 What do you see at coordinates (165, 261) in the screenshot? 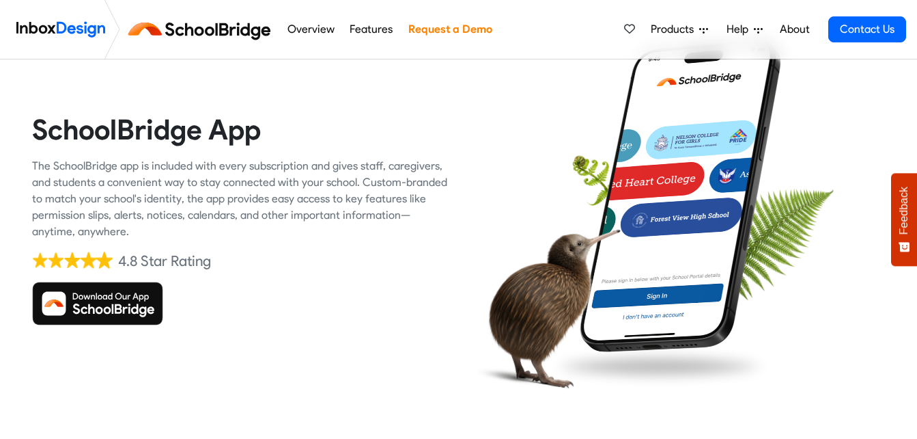
I see `div: 4.8 Star Rating` at bounding box center [165, 261].